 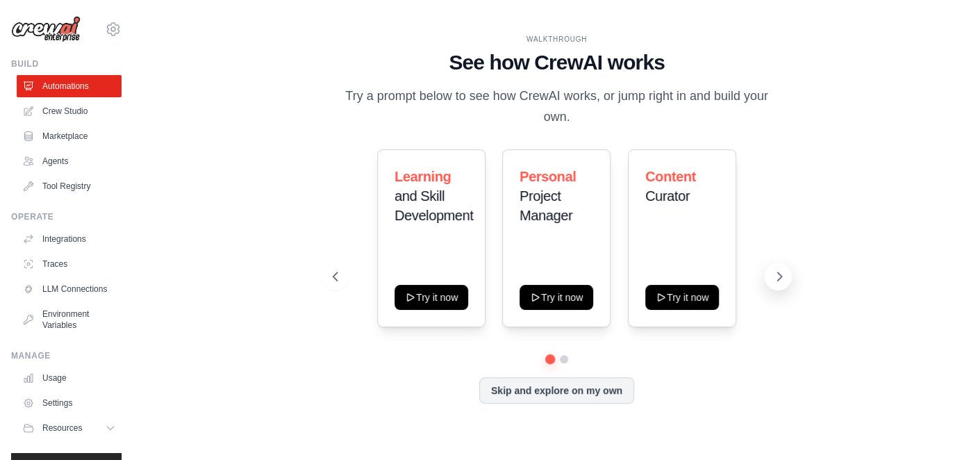 I want to click on span: Personal, so click(x=548, y=177).